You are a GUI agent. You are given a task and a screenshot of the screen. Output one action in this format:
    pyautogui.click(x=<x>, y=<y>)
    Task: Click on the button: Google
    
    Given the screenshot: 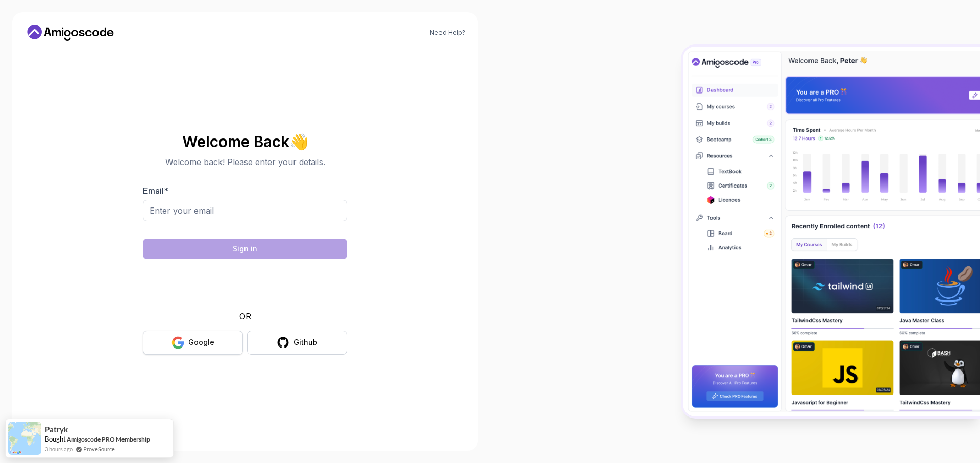 What is the action you would take?
    pyautogui.click(x=193, y=342)
    